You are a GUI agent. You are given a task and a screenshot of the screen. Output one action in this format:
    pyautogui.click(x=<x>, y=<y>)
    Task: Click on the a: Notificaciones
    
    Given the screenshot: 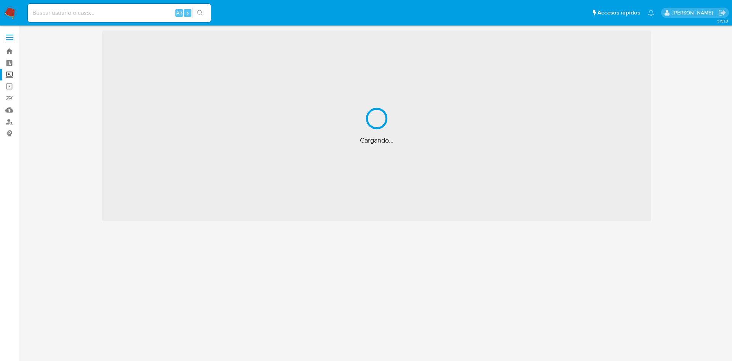 What is the action you would take?
    pyautogui.click(x=651, y=13)
    